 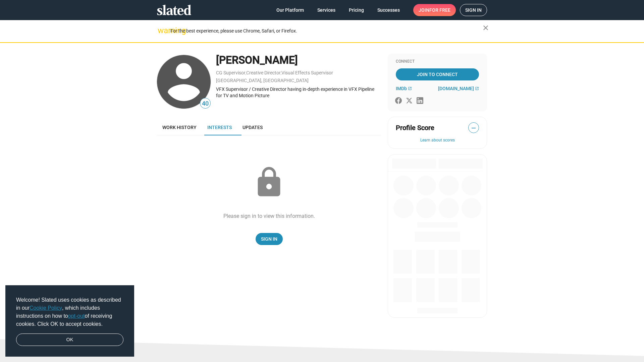 I want to click on span: 40, so click(x=205, y=104).